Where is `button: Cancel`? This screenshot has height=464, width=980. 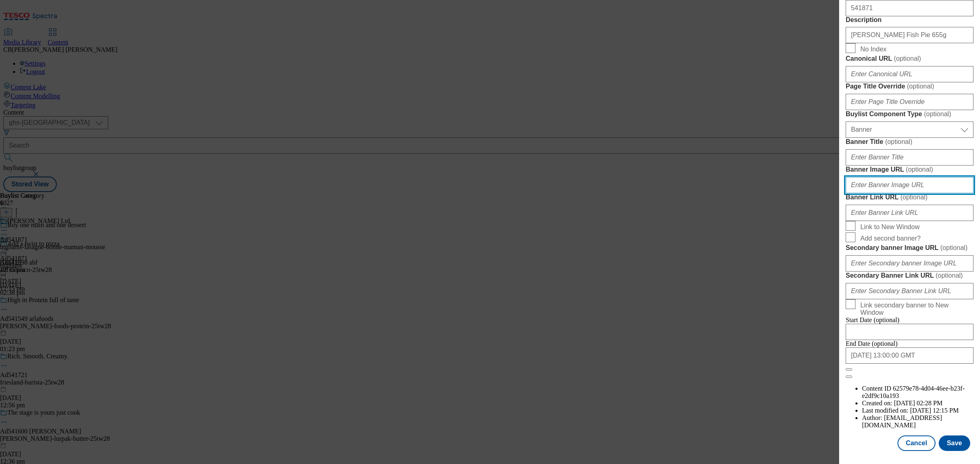 button: Cancel is located at coordinates (916, 443).